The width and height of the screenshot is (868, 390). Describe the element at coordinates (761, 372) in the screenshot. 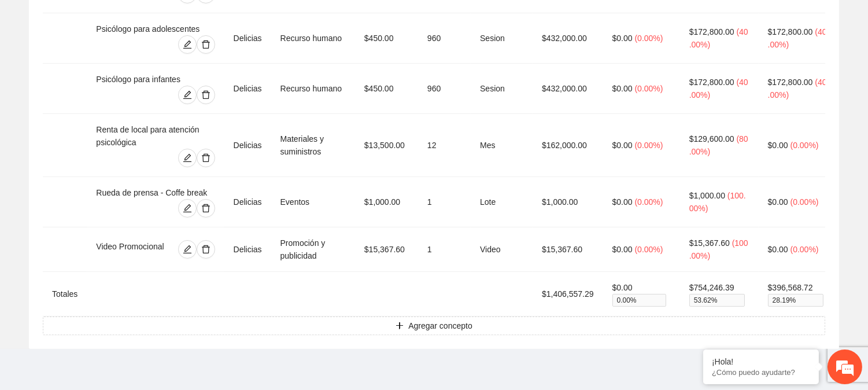

I see `p: ¿Cómo puedo ayudarte?` at that location.